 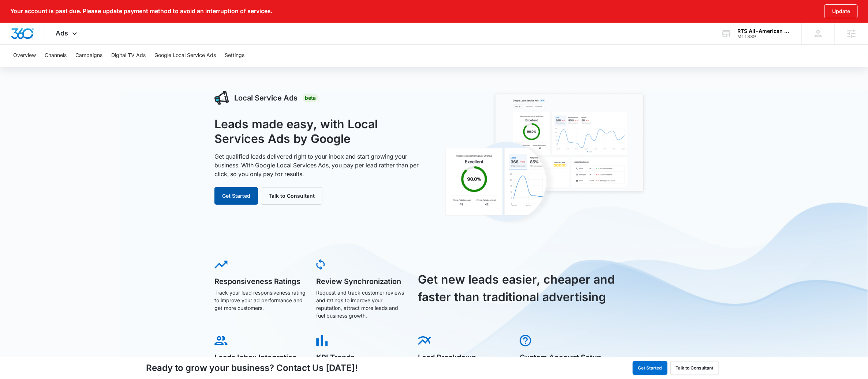 What do you see at coordinates (362, 358) in the screenshot?
I see `h5: KPI Trends` at bounding box center [362, 358].